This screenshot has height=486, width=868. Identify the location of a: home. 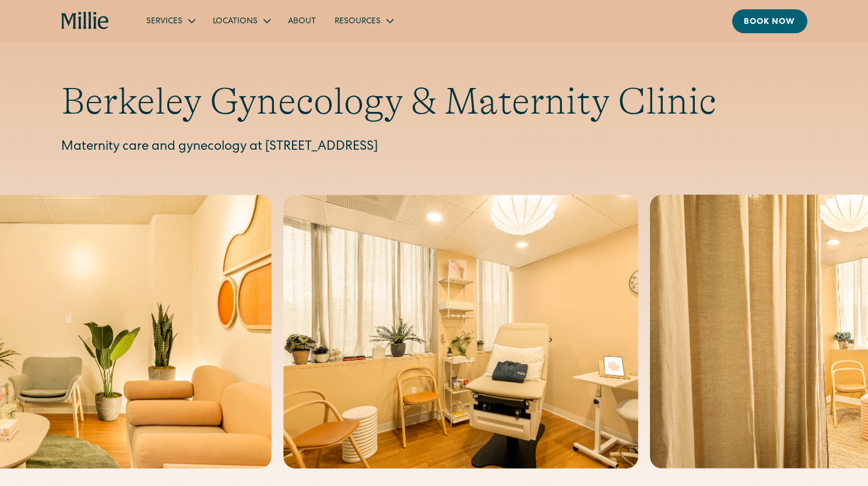
(85, 21).